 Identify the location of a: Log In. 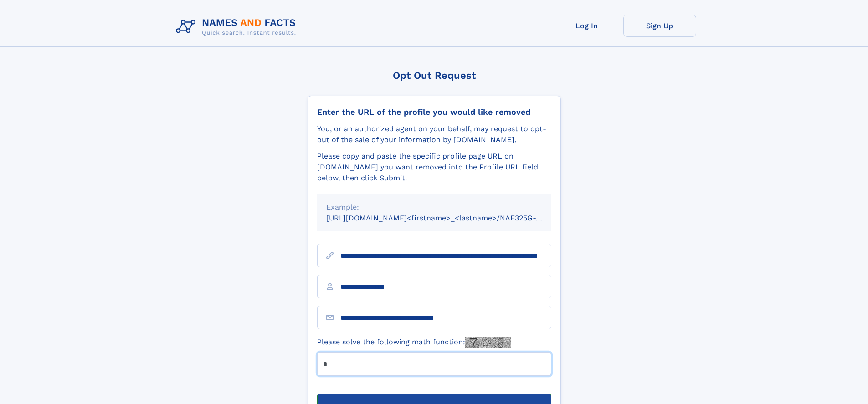
(586, 26).